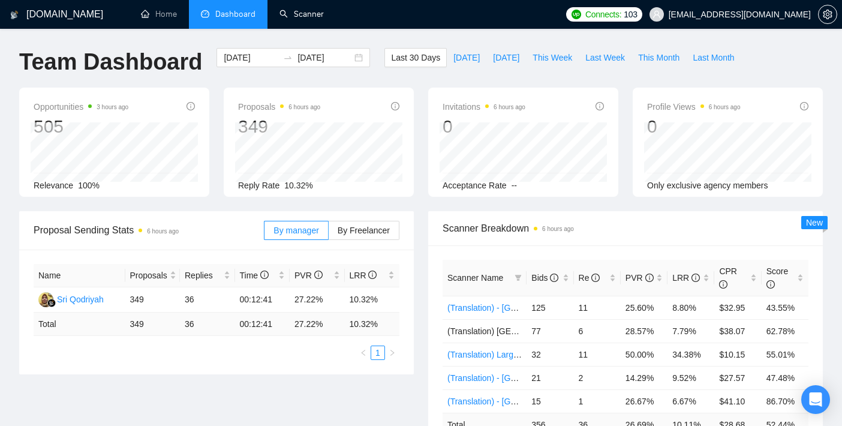  I want to click on span: dashboard, so click(205, 14).